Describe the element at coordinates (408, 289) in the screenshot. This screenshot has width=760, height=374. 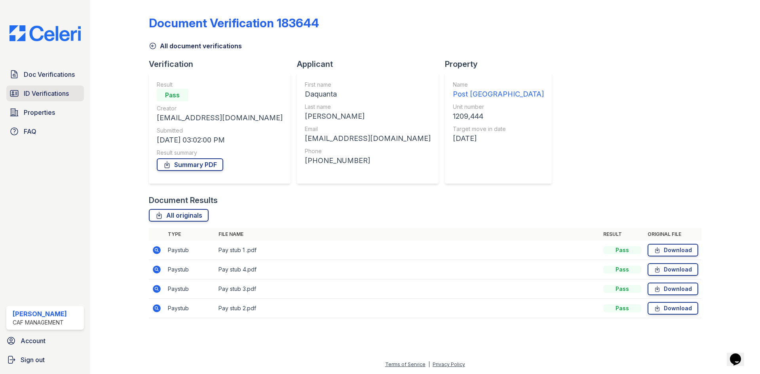
I see `td: Pay stub 3.pdf` at that location.